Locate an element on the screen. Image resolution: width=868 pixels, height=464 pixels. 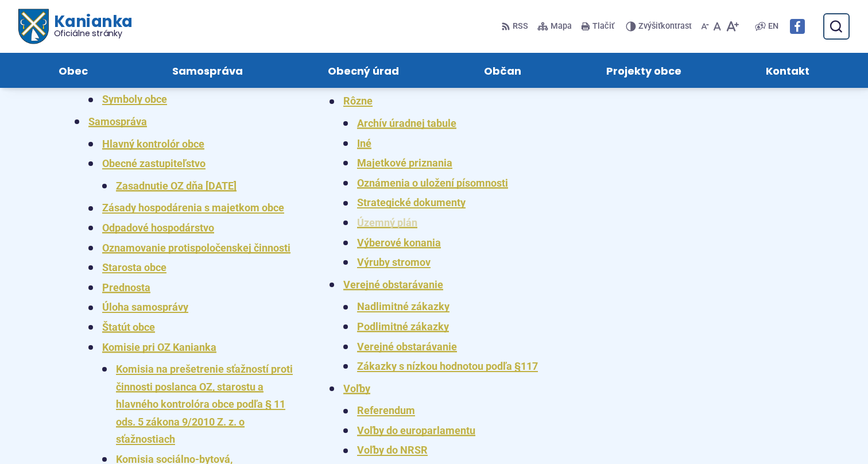
img: Prejsť na Facebook stránku is located at coordinates (797, 27).